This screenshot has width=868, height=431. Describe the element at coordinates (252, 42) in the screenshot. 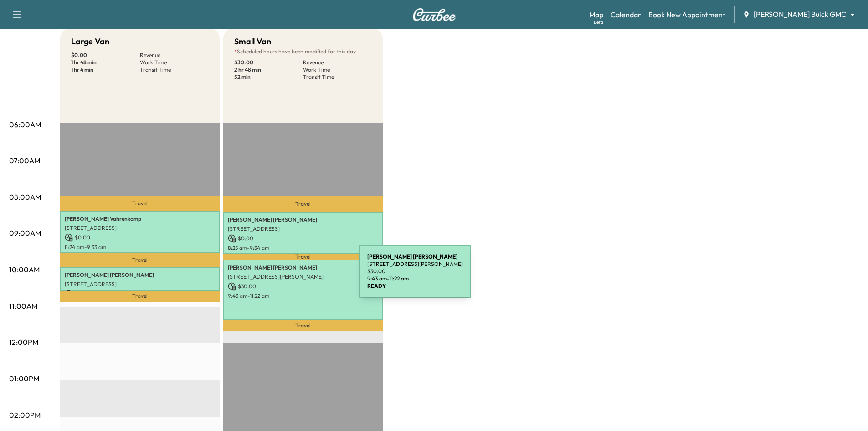

I see `h5: Small Van` at that location.